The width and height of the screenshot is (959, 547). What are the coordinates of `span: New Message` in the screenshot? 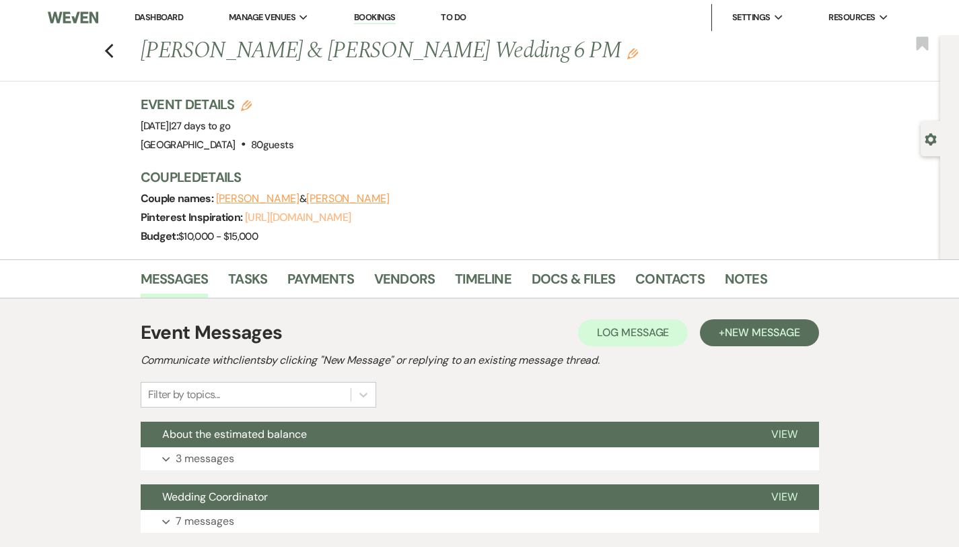 It's located at (762, 332).